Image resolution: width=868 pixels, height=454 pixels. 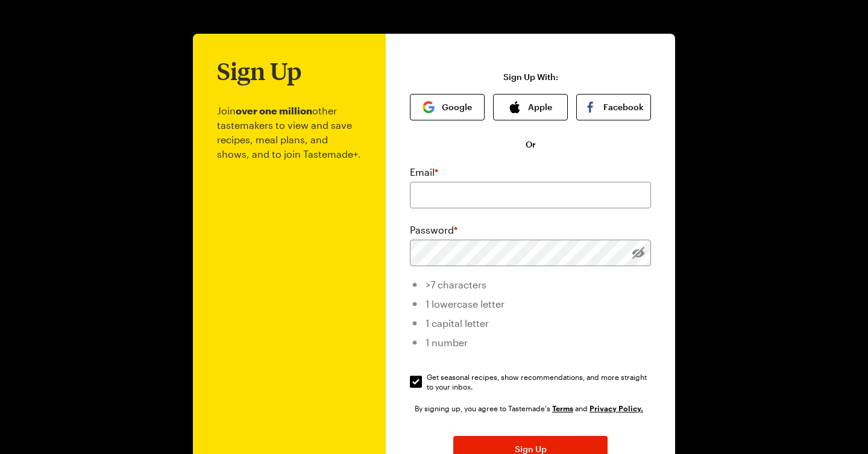 I want to click on span: 1 number, so click(x=447, y=342).